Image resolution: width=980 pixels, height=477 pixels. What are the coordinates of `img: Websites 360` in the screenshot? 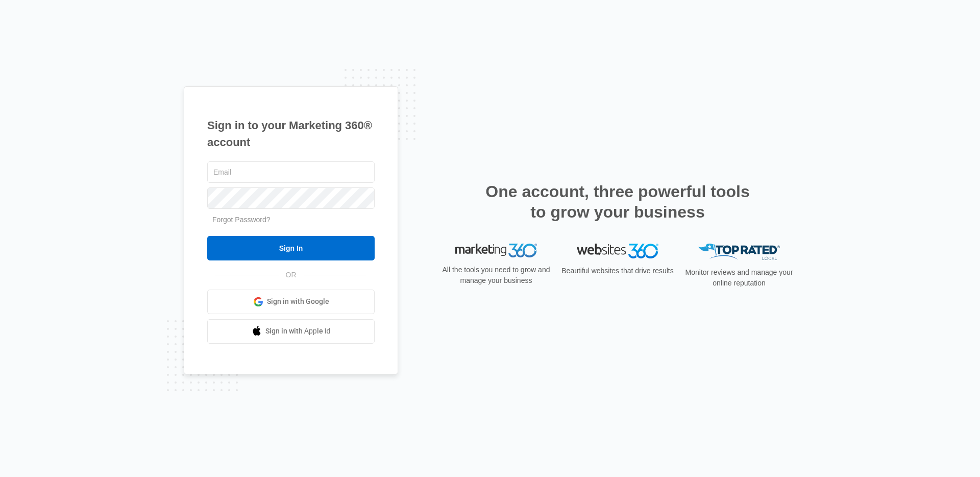 It's located at (618, 251).